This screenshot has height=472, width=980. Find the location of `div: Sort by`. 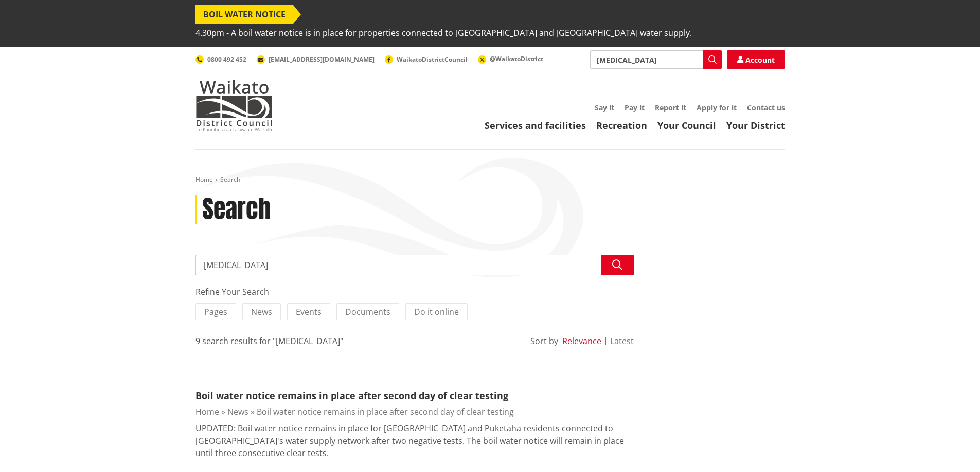

div: Sort by is located at coordinates (544, 341).